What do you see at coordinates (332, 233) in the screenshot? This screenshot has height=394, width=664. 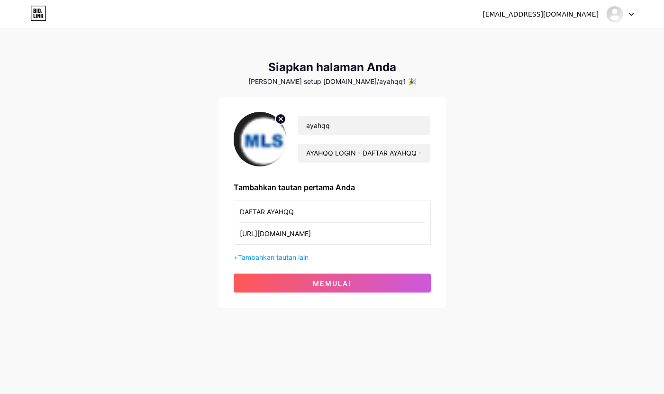 I see `input: URL (https://instagram.com/namaAnda)` at bounding box center [332, 233].